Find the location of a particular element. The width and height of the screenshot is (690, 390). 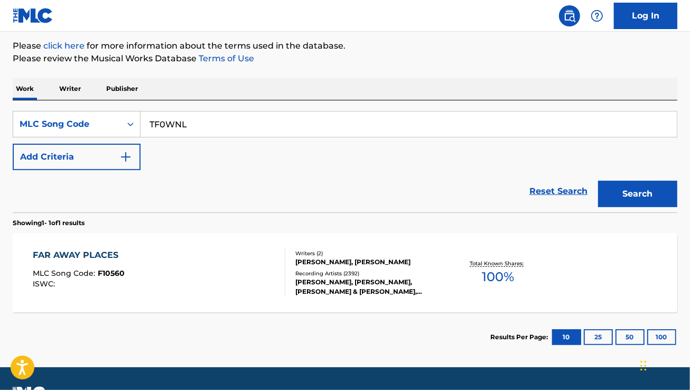

span: 100 % is located at coordinates (498, 277).